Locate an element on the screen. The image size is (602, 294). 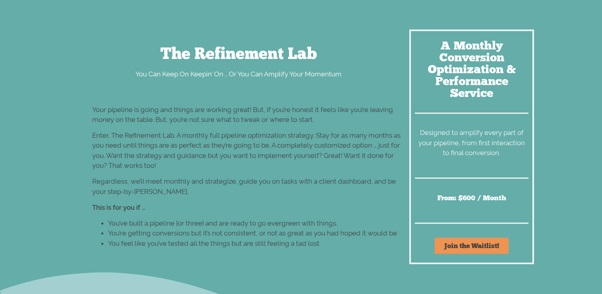
a: Join the Waitlist! is located at coordinates (471, 246).